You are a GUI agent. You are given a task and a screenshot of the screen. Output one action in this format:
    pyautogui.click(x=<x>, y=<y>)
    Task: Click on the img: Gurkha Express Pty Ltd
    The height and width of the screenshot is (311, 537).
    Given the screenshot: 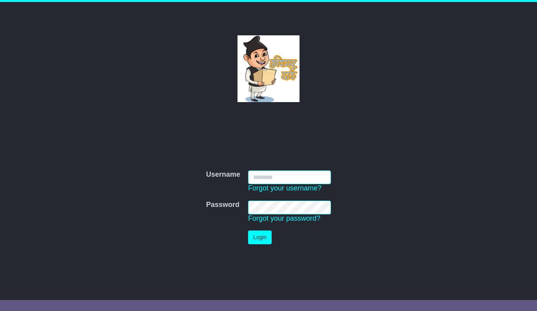 What is the action you would take?
    pyautogui.click(x=269, y=69)
    